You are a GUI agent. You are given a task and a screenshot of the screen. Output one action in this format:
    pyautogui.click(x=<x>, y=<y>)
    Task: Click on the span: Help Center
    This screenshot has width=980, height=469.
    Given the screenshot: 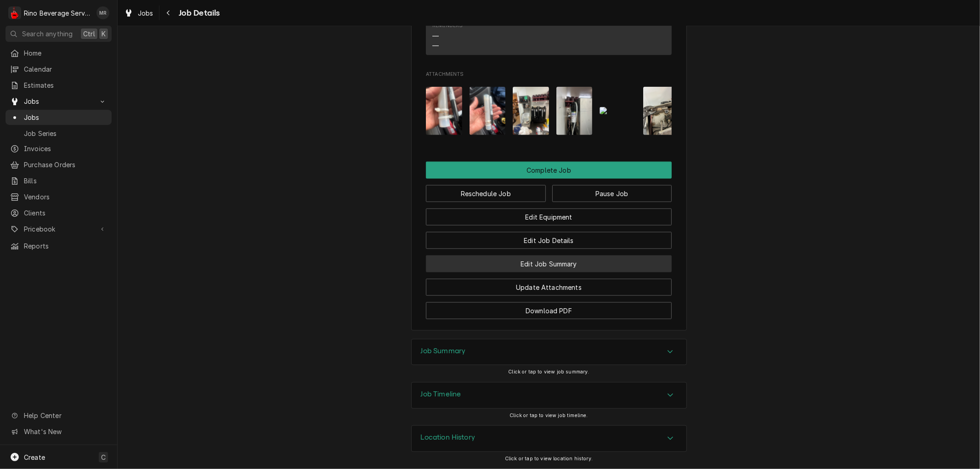 What is the action you would take?
    pyautogui.click(x=65, y=415)
    